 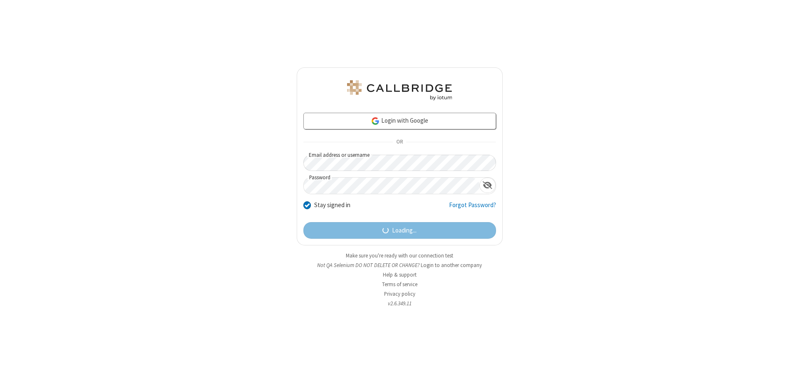 What do you see at coordinates (399, 274) in the screenshot?
I see `a: Help & support` at bounding box center [399, 274].